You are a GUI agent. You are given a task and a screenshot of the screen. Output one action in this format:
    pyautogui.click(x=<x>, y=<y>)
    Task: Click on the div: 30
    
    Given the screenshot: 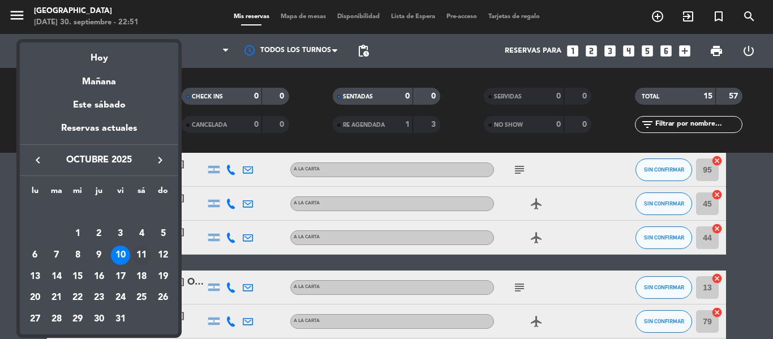 What is the action you would take?
    pyautogui.click(x=99, y=319)
    